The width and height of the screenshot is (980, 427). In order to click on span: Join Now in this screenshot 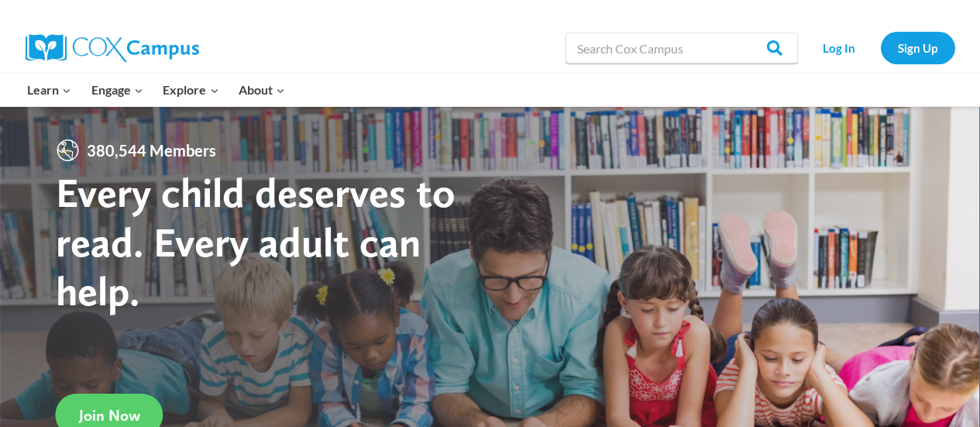, I will do `click(109, 415)`.